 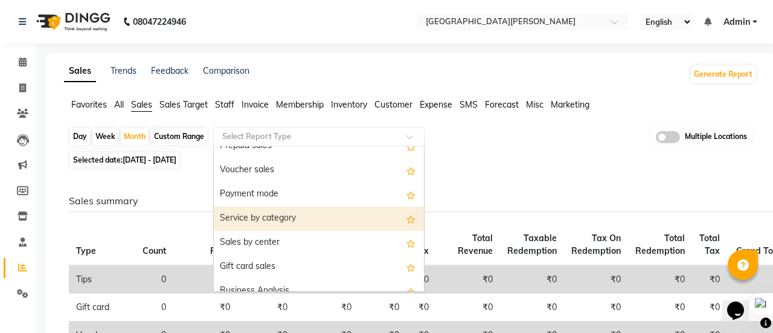 I want to click on span: All, so click(x=119, y=104).